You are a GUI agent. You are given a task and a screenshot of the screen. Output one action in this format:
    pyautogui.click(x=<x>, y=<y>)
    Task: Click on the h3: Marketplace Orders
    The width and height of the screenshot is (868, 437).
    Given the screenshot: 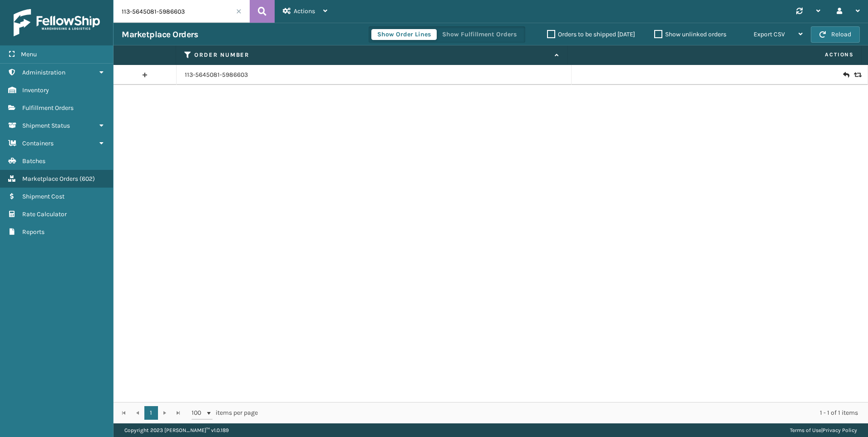 What is the action you would take?
    pyautogui.click(x=160, y=35)
    